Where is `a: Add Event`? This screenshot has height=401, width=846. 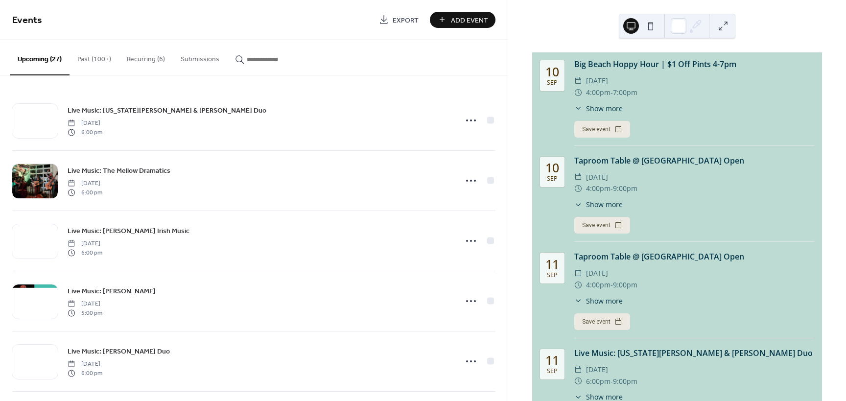
a: Add Event is located at coordinates (462, 20).